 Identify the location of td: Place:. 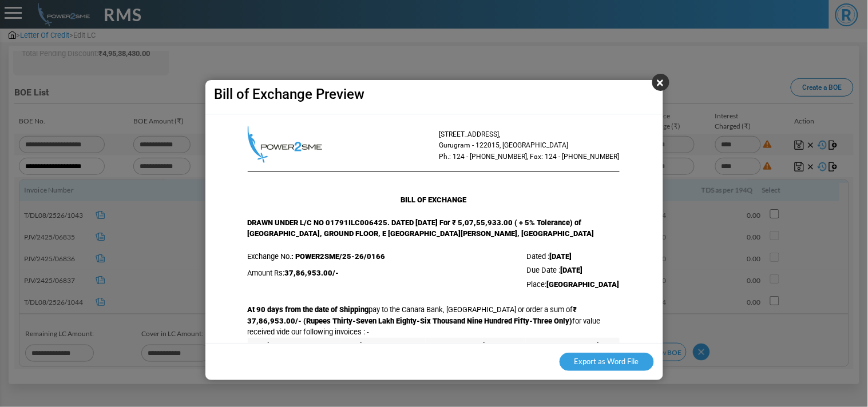
(573, 285).